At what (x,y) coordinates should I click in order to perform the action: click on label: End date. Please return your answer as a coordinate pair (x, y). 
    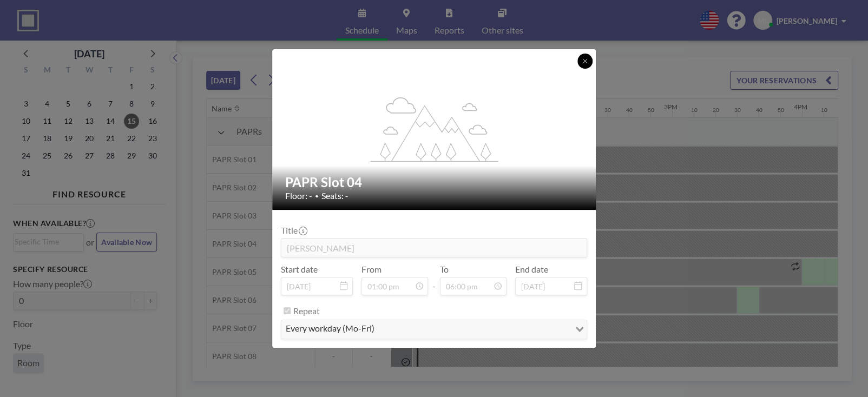
    Looking at the image, I should click on (531, 270).